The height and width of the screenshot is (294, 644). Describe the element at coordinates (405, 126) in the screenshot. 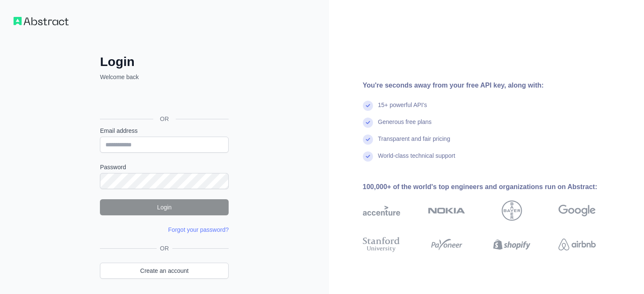

I see `div: Generous free plans` at that location.